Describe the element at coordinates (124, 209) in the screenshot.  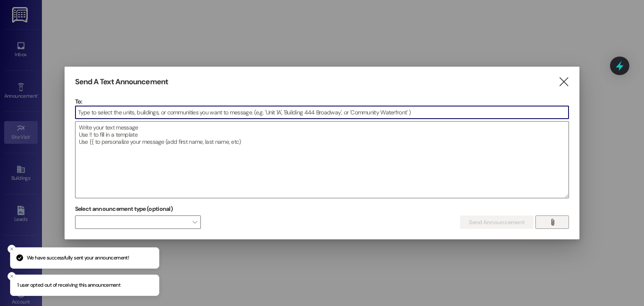
I see `label: Select announcement type (optional)` at that location.